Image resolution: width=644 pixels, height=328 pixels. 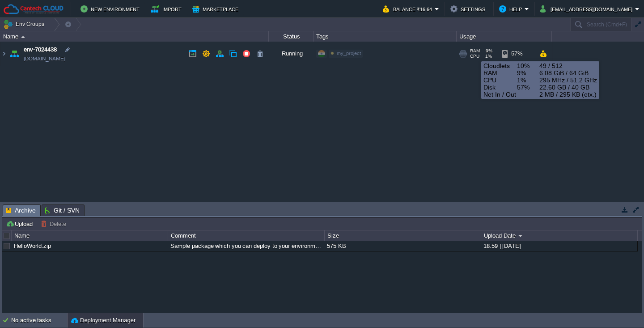 I want to click on a: HelloWorld.zip, so click(x=32, y=246).